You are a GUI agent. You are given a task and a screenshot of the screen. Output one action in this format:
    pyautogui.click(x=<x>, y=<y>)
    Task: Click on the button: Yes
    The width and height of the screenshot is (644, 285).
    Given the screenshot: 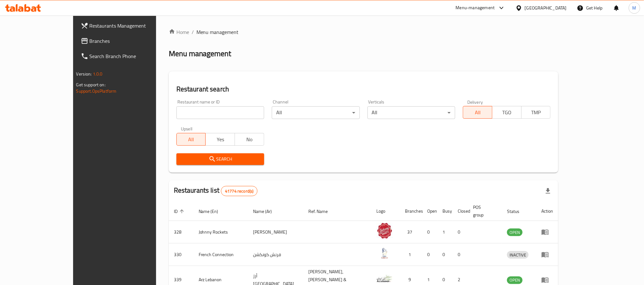 What is the action you would take?
    pyautogui.click(x=220, y=139)
    